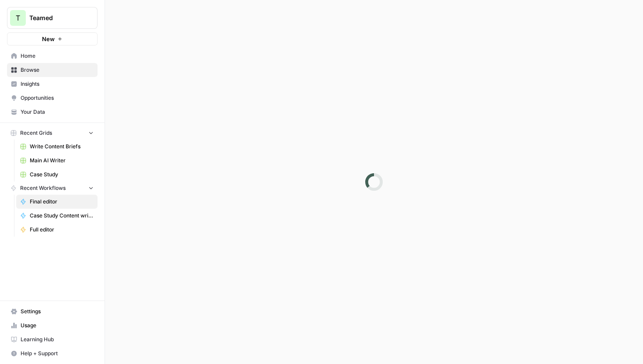  Describe the element at coordinates (57, 146) in the screenshot. I see `a: Write Content Briefs` at that location.